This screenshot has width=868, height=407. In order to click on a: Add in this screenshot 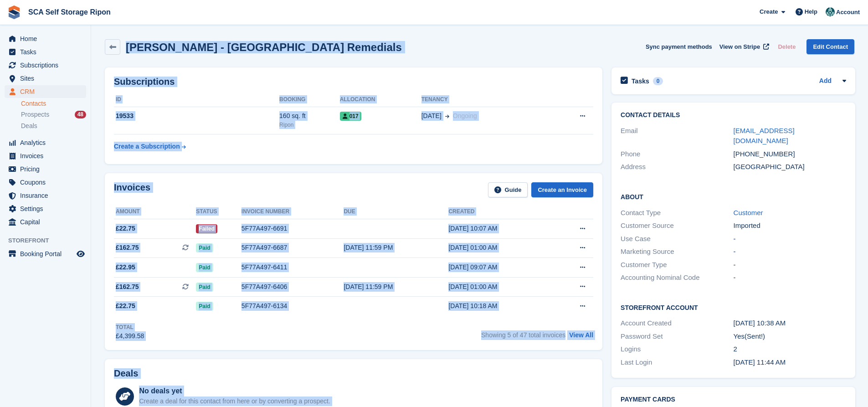, I will do `click(825, 81)`.